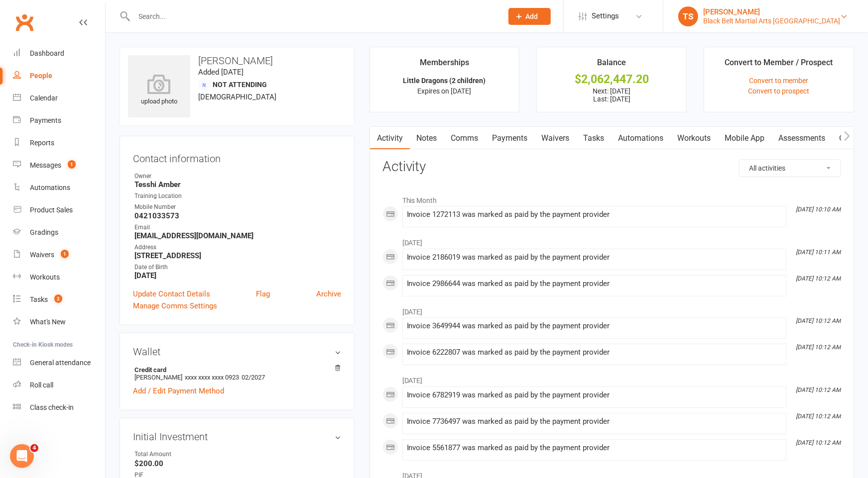 The width and height of the screenshot is (868, 478). What do you see at coordinates (605, 16) in the screenshot?
I see `span: Settings` at bounding box center [605, 16].